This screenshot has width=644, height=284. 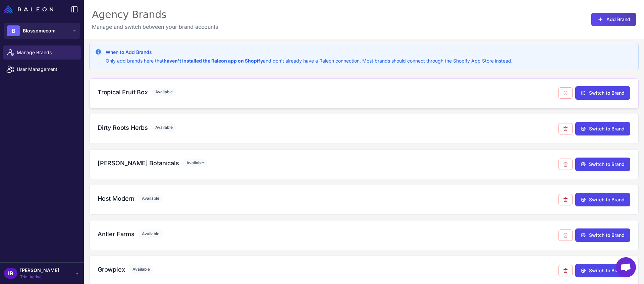 I want to click on div: Agency Brands, so click(x=155, y=14).